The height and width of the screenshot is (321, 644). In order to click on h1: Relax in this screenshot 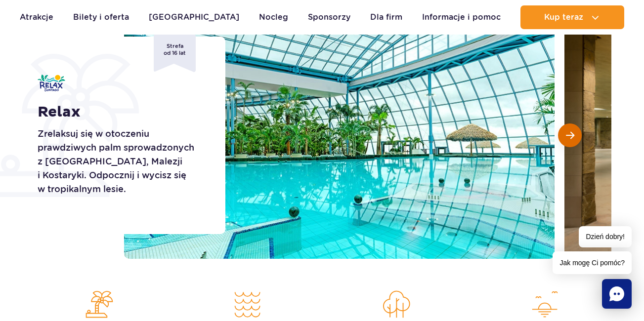, I will do `click(120, 112)`.